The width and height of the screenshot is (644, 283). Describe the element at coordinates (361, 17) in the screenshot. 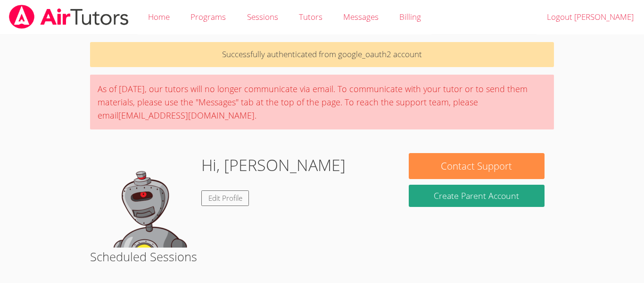

I see `span: Messages` at that location.